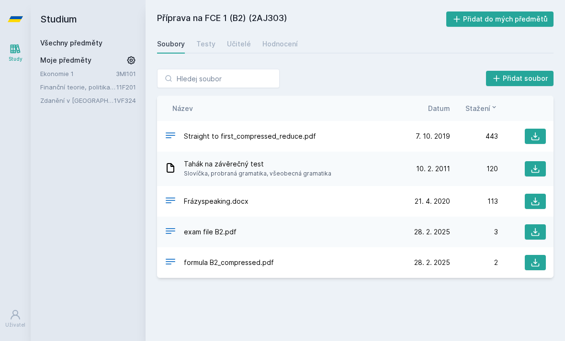 The height and width of the screenshot is (341, 565). Describe the element at coordinates (439, 108) in the screenshot. I see `span: Datum` at that location.